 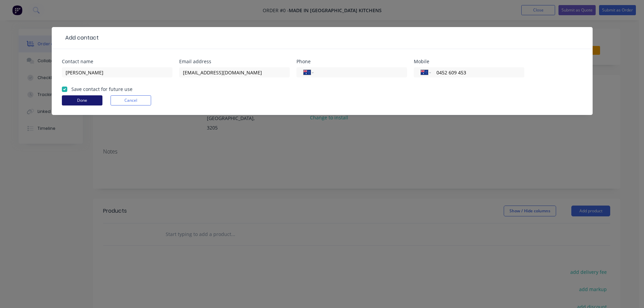 I want to click on div: Email address, so click(x=234, y=62).